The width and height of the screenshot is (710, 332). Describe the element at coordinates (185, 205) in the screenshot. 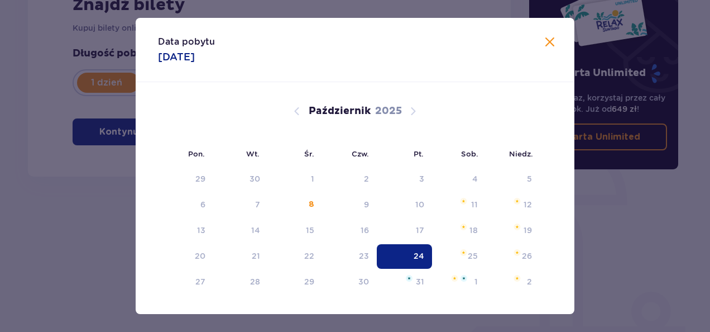

I see `td: Data niedostępna. poniedziałek, 6 października 2025` at that location.